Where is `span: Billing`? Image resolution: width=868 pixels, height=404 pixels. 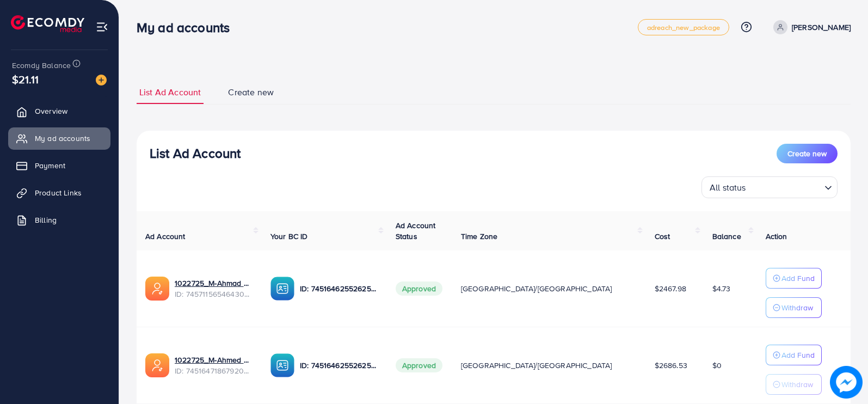
span: Billing is located at coordinates (46, 220).